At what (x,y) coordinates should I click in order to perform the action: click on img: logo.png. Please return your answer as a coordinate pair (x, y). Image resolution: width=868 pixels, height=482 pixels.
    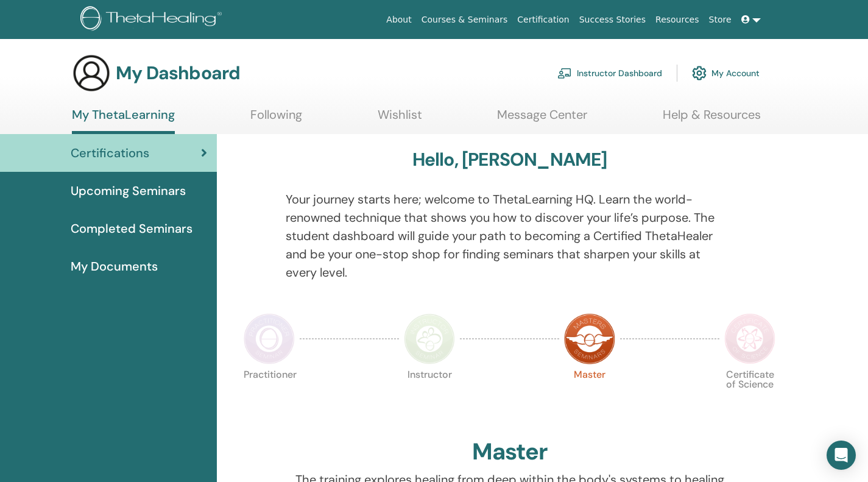
    Looking at the image, I should click on (153, 20).